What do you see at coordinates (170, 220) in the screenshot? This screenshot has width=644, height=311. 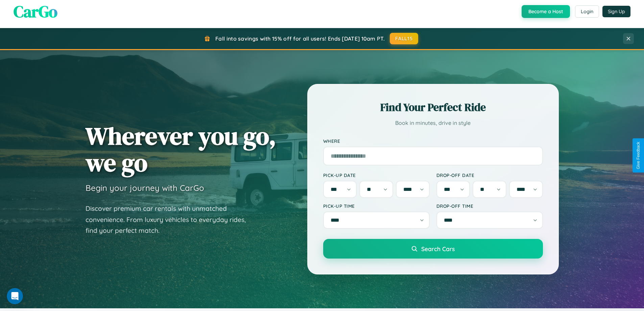 I see `p: Discover premium car rentals with unmatched convenience. From luxury vehicles to everyday rides, ...` at bounding box center [170, 220].